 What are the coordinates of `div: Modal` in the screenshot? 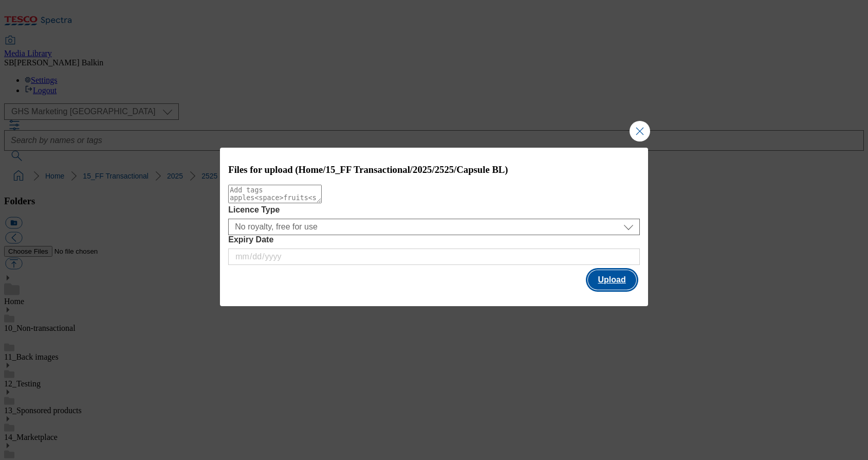 It's located at (434, 227).